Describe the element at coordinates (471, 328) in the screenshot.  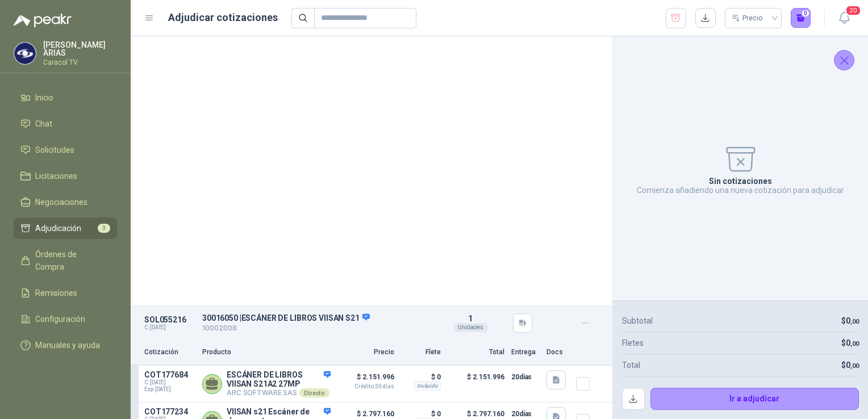
I see `div: Unidades` at that location.